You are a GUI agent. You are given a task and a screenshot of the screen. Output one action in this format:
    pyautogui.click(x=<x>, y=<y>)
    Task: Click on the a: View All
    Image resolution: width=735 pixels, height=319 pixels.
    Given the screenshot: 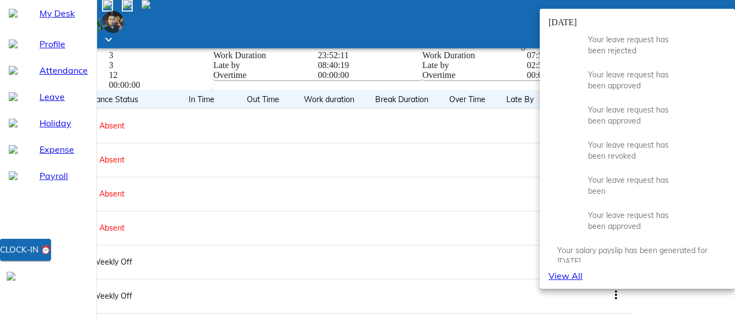 What is the action you would take?
    pyautogui.click(x=566, y=275)
    